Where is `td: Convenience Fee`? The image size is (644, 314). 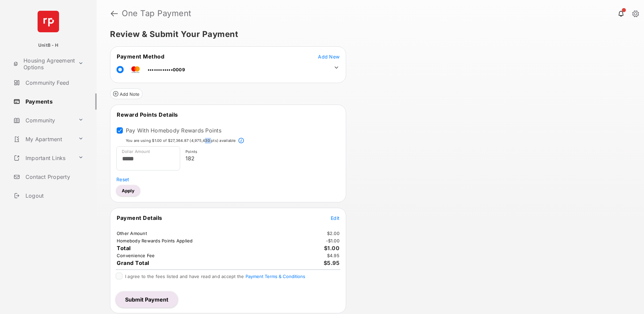
td: Convenience Fee is located at coordinates (136, 255).